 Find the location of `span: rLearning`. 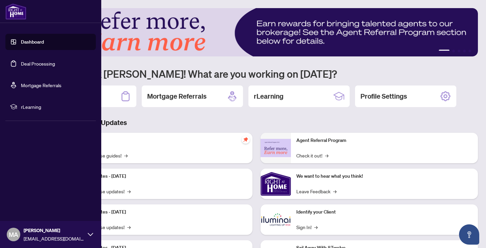

span: rLearning is located at coordinates (56, 107).